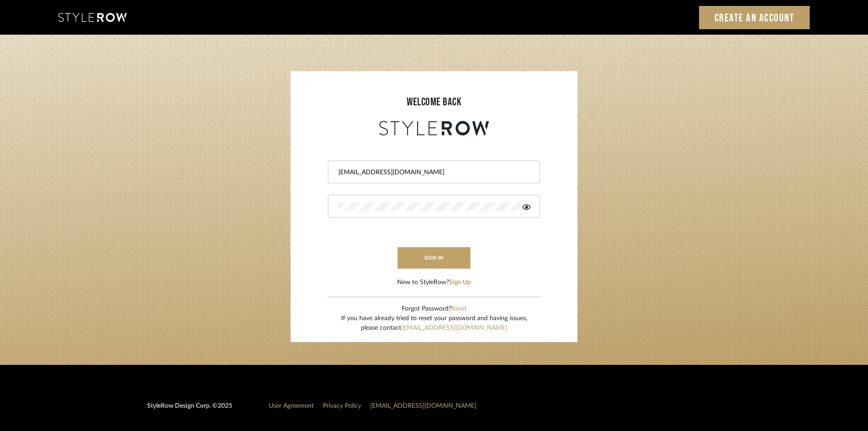 Image resolution: width=868 pixels, height=431 pixels. What do you see at coordinates (291, 406) in the screenshot?
I see `a: User Agreement` at bounding box center [291, 406].